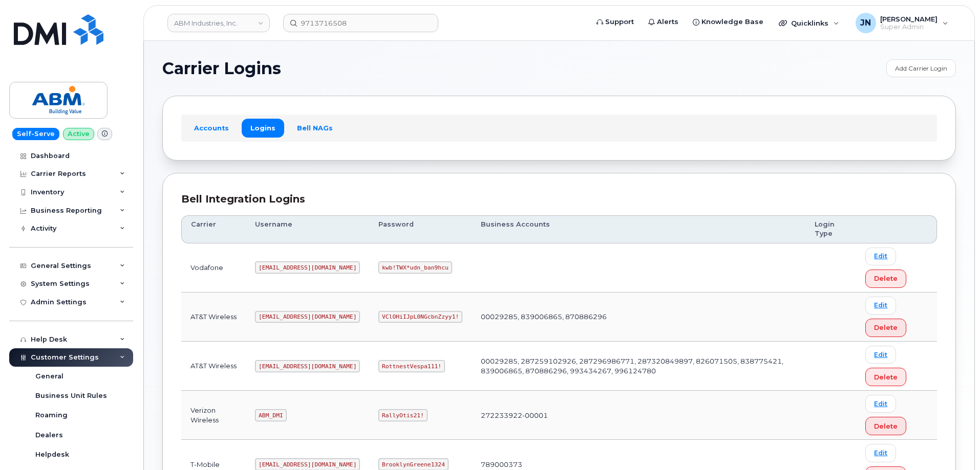  Describe the element at coordinates (411, 366) in the screenshot. I see `code: RottnestVespa111!` at that location.